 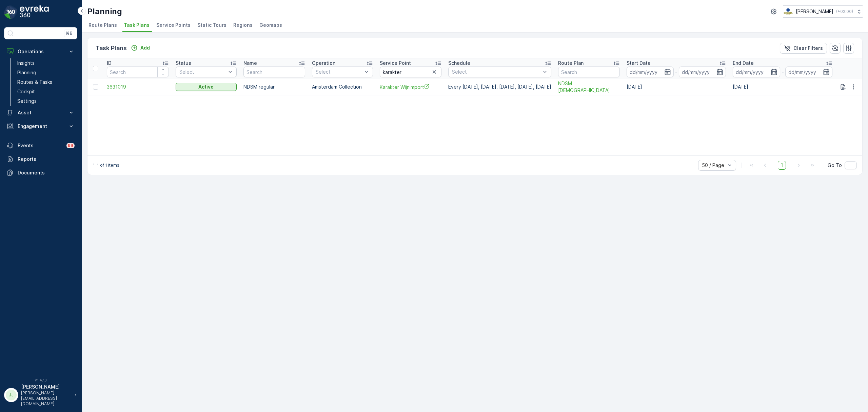 What do you see at coordinates (138, 87) in the screenshot?
I see `a: 3631019` at bounding box center [138, 87].